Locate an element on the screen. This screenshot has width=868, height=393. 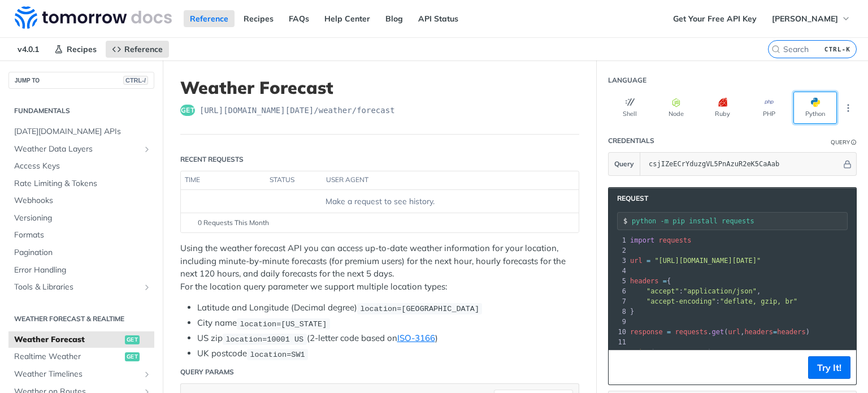
div: 2 is located at coordinates (619, 251).